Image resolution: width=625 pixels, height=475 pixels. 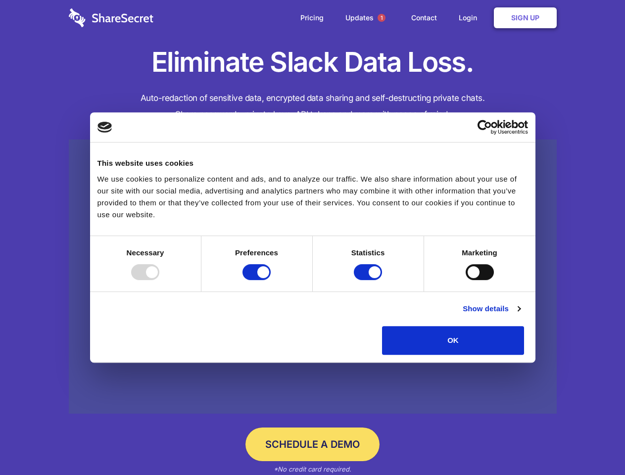 What do you see at coordinates (492, 309) in the screenshot?
I see `a: Show details` at bounding box center [492, 309].